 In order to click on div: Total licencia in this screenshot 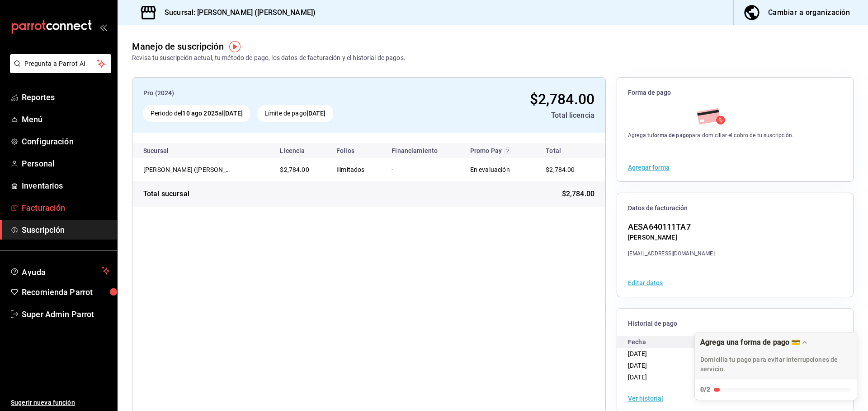, I will do `click(515, 116)`.